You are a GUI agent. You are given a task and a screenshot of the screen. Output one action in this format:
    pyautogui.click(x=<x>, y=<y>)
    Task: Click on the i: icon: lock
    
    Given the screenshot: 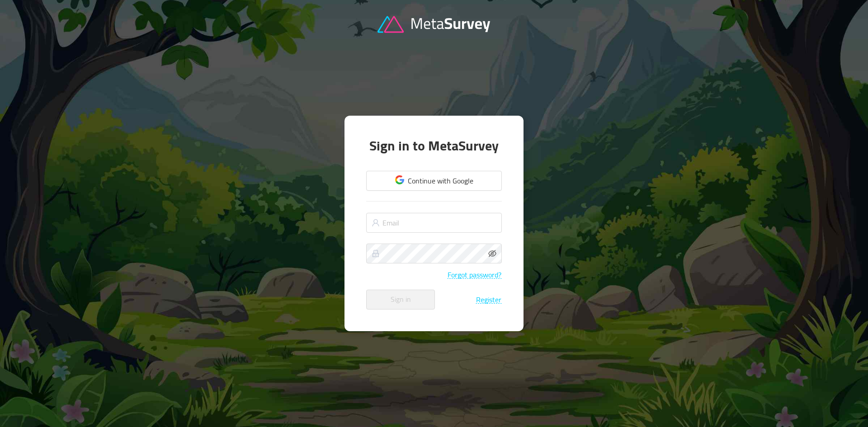 What is the action you would take?
    pyautogui.click(x=376, y=254)
    